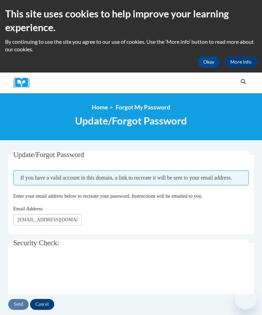 This screenshot has width=262, height=315. I want to click on a: More Info, so click(241, 62).